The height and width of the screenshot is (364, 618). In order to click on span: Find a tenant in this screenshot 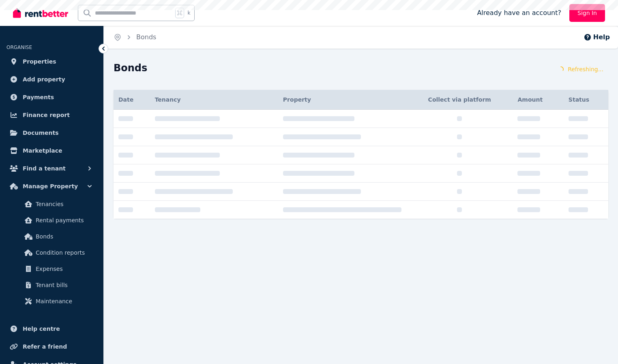, I will do `click(44, 168)`.